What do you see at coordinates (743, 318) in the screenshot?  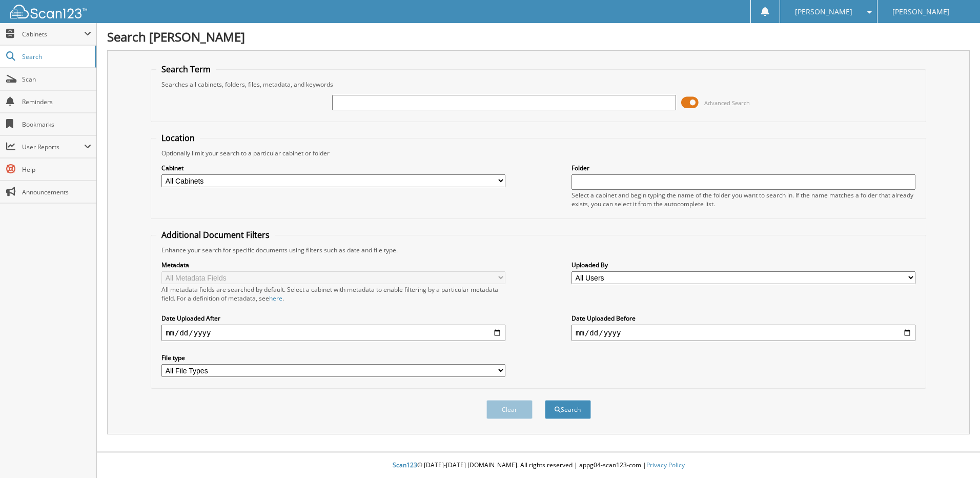 I see `label: Date Uploaded Before` at bounding box center [743, 318].